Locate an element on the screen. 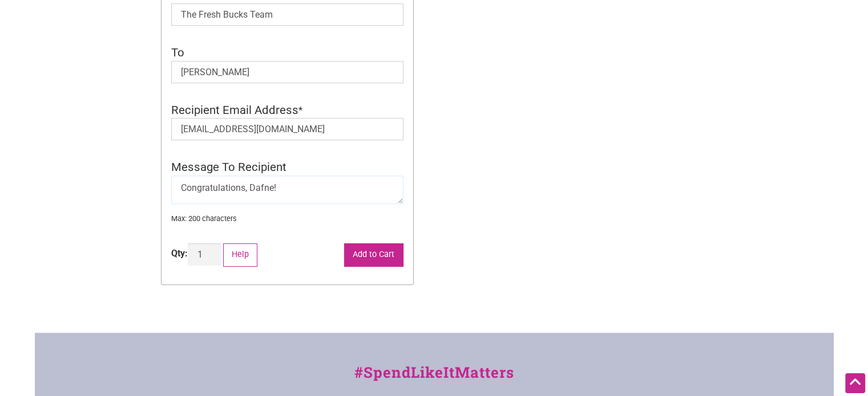 This screenshot has width=868, height=396. button: Add to Cart is located at coordinates (374, 255).